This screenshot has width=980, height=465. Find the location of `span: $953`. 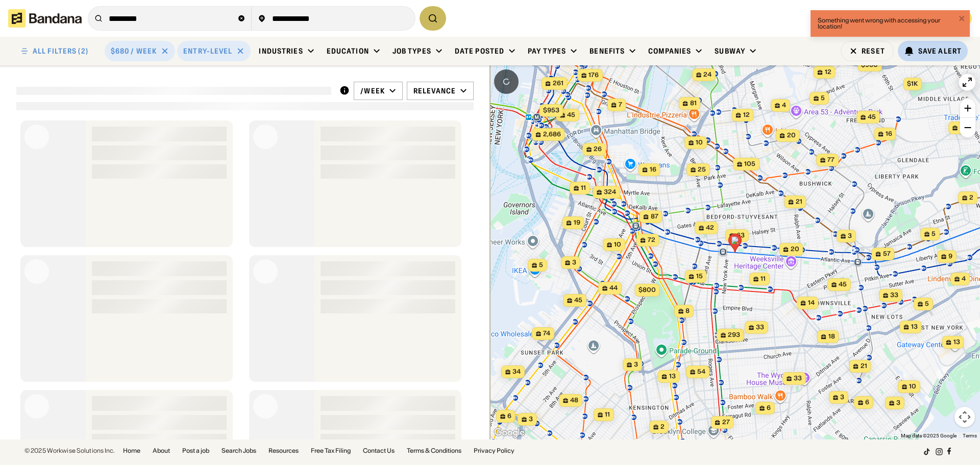

span: $953 is located at coordinates (551, 110).